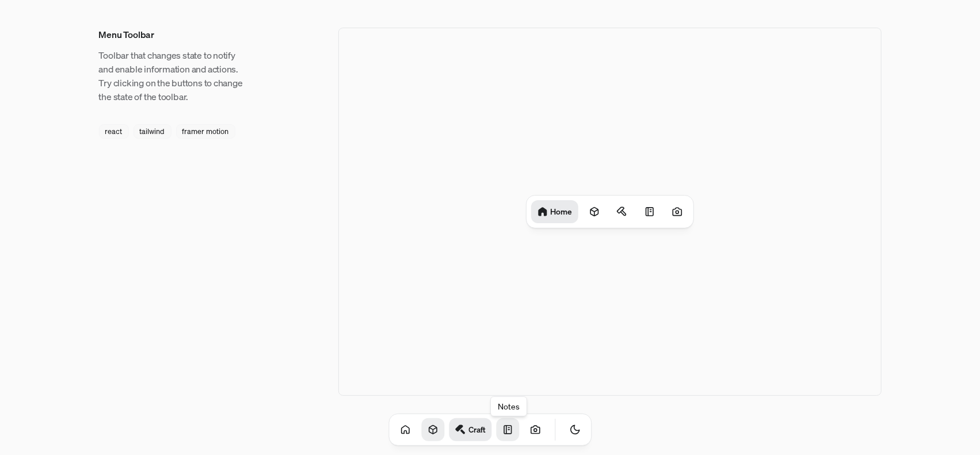 The image size is (980, 455). Describe the element at coordinates (114, 131) in the screenshot. I see `div: react` at that location.